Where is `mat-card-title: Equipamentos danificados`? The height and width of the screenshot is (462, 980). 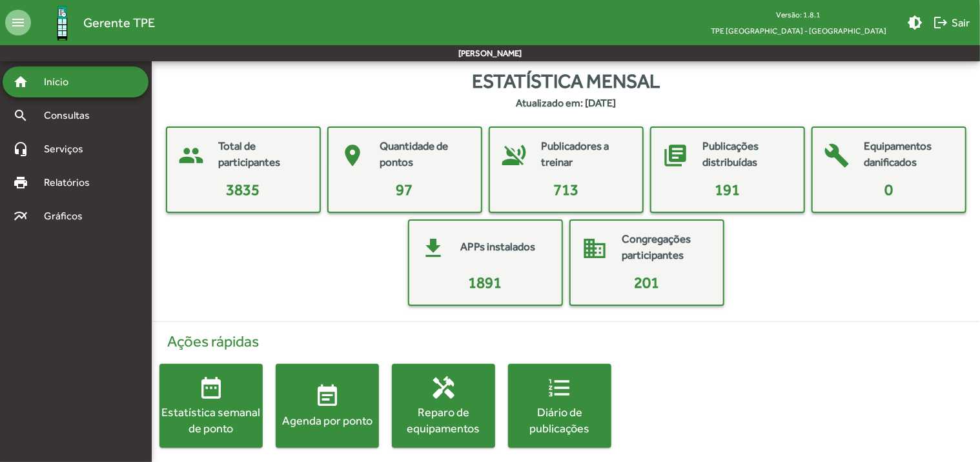
mat-card-title: Equipamentos danificados is located at coordinates (908, 154).